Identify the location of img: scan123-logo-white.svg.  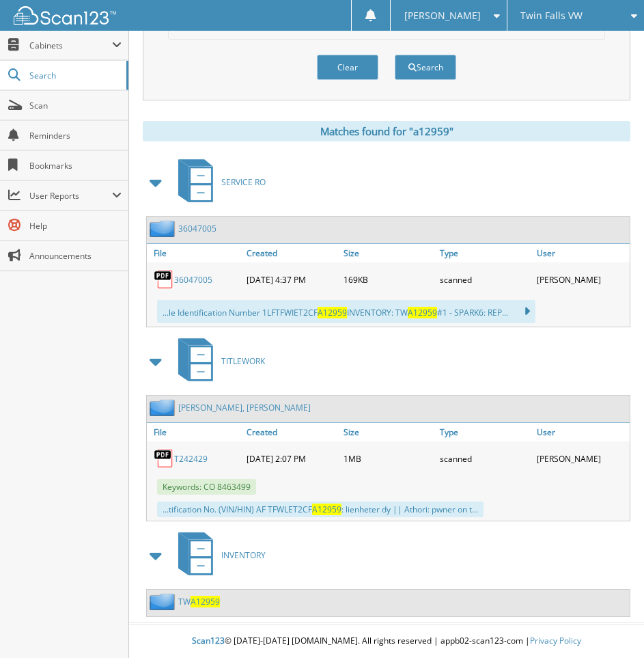
(65, 15).